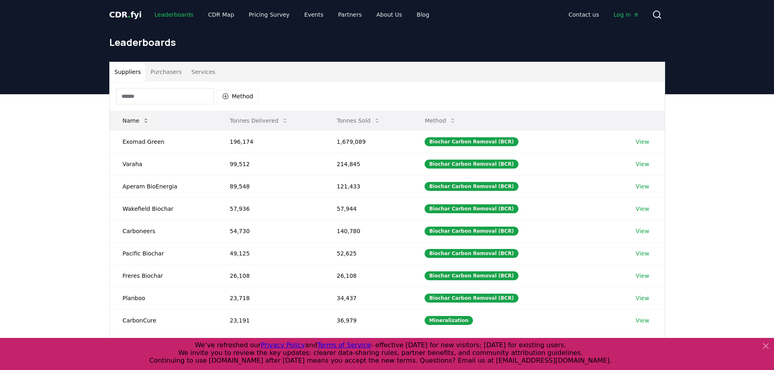  I want to click on td: Carboneers, so click(163, 231).